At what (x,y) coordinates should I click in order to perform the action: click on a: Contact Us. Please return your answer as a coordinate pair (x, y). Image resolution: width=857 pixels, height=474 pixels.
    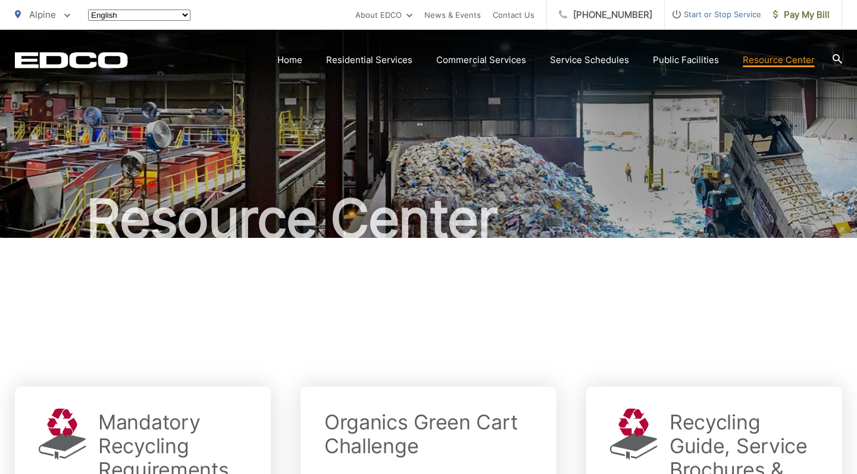
    Looking at the image, I should click on (513, 15).